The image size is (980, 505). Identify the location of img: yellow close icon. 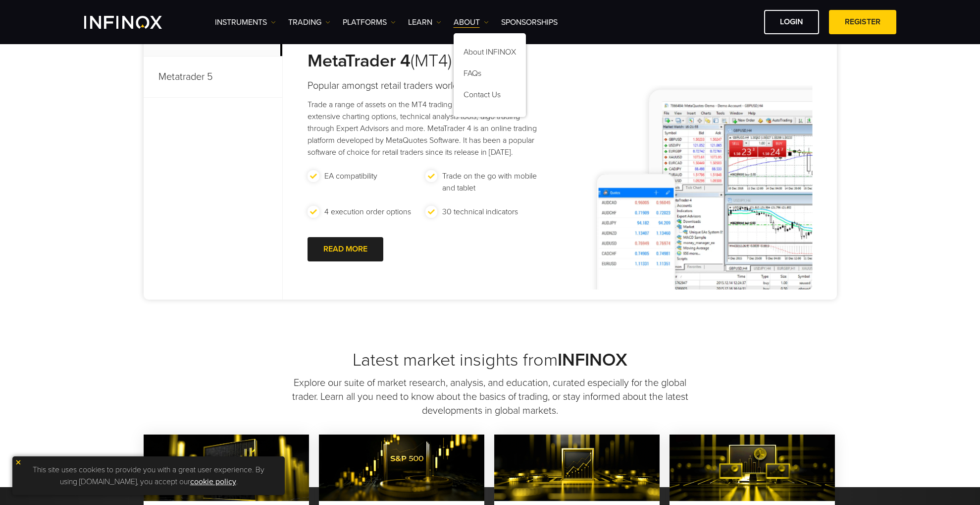
(18, 462).